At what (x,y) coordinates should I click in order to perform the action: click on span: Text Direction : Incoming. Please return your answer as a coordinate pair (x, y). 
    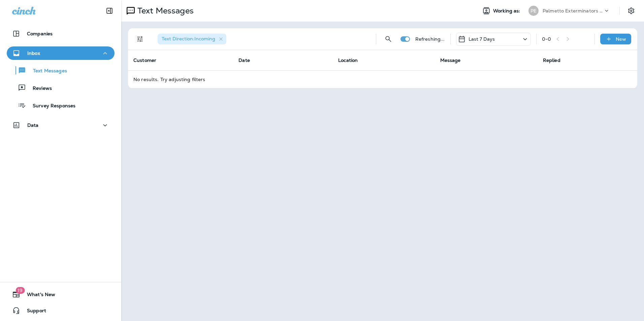
    Looking at the image, I should click on (188, 39).